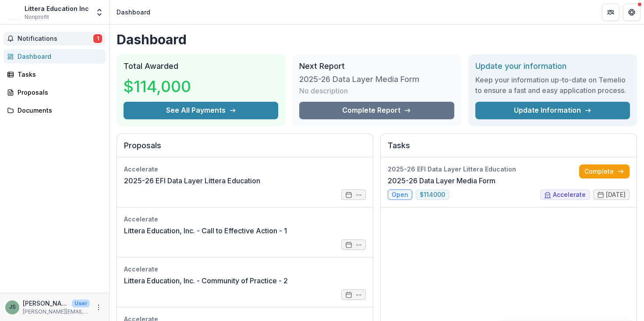 The height and width of the screenshot is (321, 644). I want to click on p: No description, so click(323, 91).